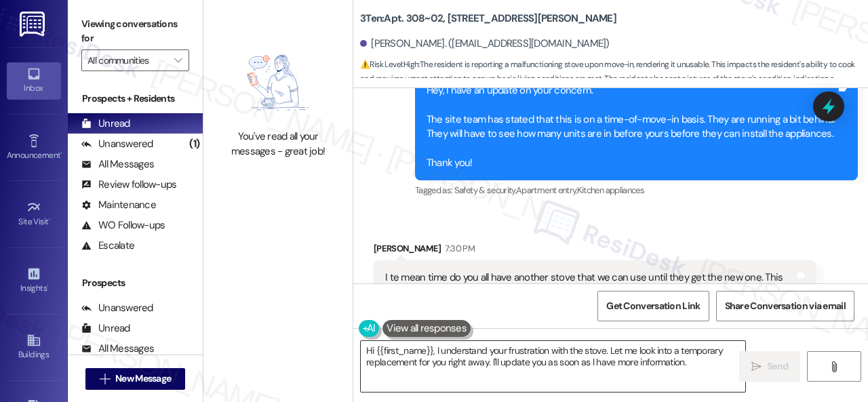 This screenshot has height=402, width=868. I want to click on div: Review follow-ups, so click(129, 185).